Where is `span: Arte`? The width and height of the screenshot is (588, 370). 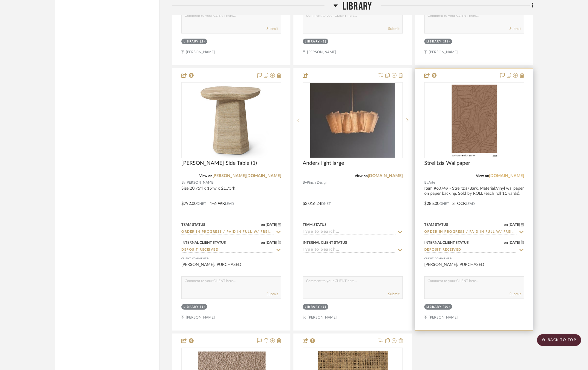
span: Arte is located at coordinates (432, 182).